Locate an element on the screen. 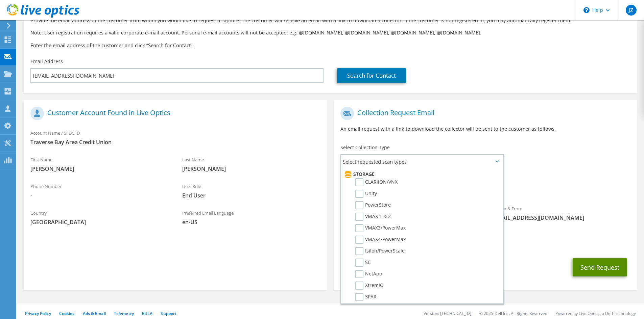  label: Isilon/PowerScale is located at coordinates (380, 251).